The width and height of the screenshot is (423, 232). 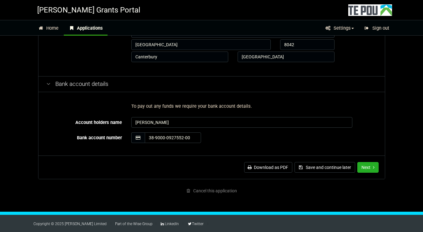 I want to click on a: LinkedIn, so click(x=169, y=224).